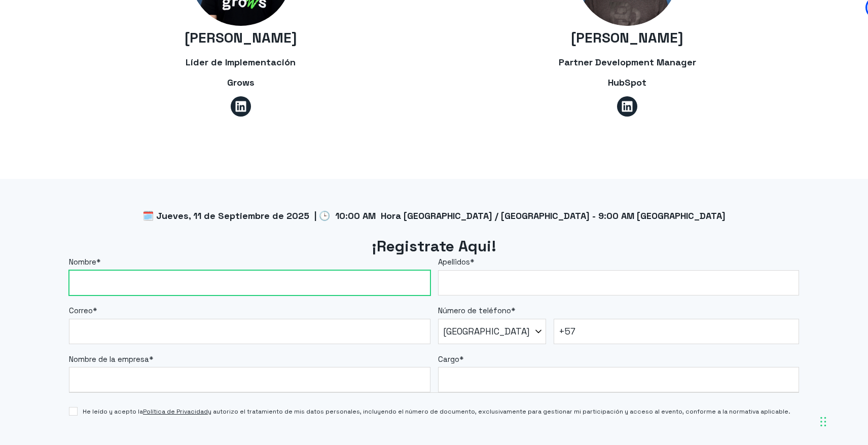 Image resolution: width=868 pixels, height=445 pixels. I want to click on h2: ¡Registrate Aqui!, so click(434, 246).